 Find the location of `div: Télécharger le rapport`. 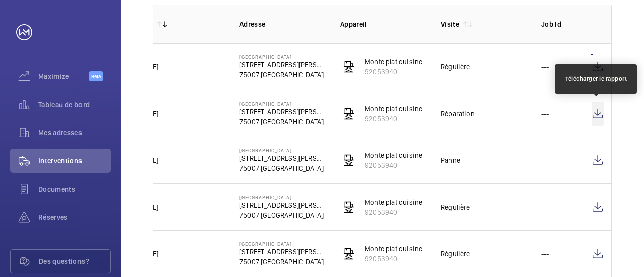

div: Télécharger le rapport is located at coordinates (595, 79).